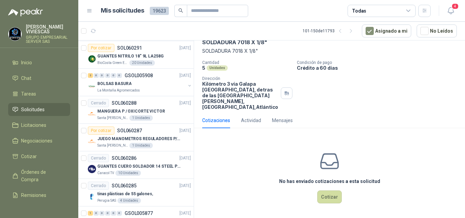 This screenshot has width=465, height=218. What do you see at coordinates (129, 201) in the screenshot?
I see `div: 4 Unidades` at bounding box center [129, 201].